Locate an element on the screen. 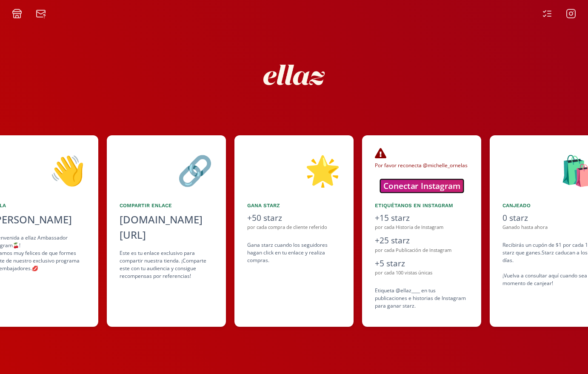 Image resolution: width=588 pixels, height=374 pixels. div: por cada Publicación de Instagram is located at coordinates (422, 250).